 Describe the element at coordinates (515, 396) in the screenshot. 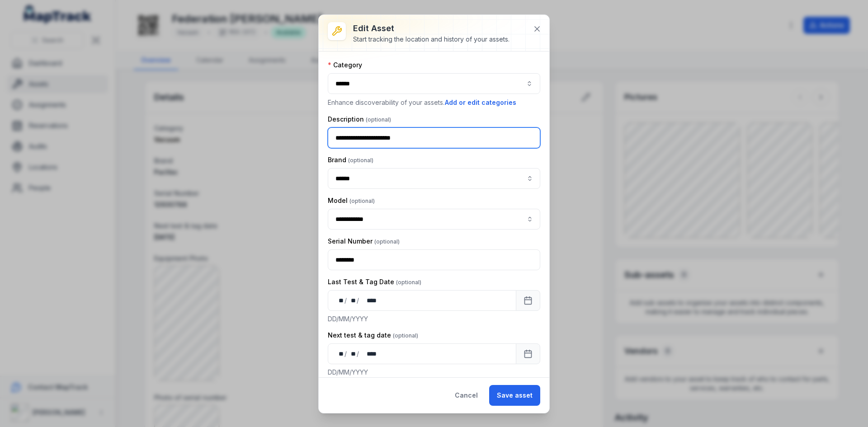

I see `button: Save asset` at that location.